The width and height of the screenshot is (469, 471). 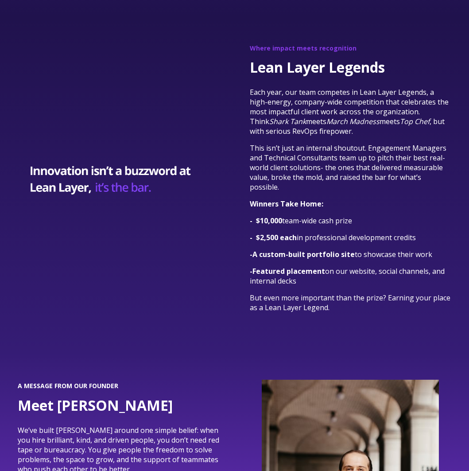 What do you see at coordinates (118, 386) in the screenshot?
I see `span: A MESSAGE FROM OUR FOUNDER` at bounding box center [118, 386].